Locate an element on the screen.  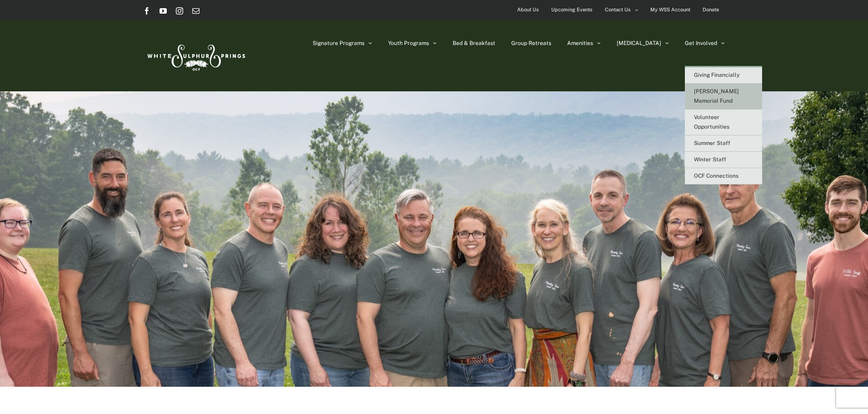
span: Upcoming Events is located at coordinates (572, 9).